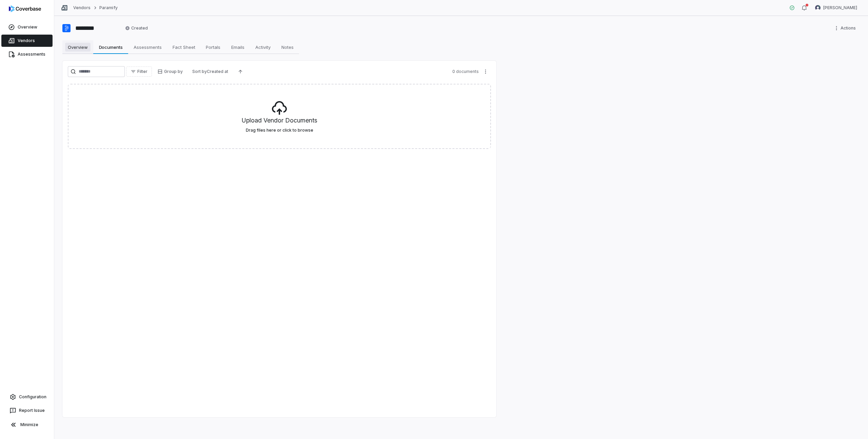  What do you see at coordinates (26, 54) in the screenshot?
I see `a: Assessments` at bounding box center [26, 54].